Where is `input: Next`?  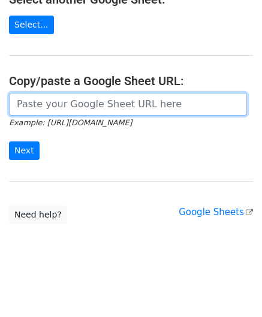
input: Next is located at coordinates (24, 151).